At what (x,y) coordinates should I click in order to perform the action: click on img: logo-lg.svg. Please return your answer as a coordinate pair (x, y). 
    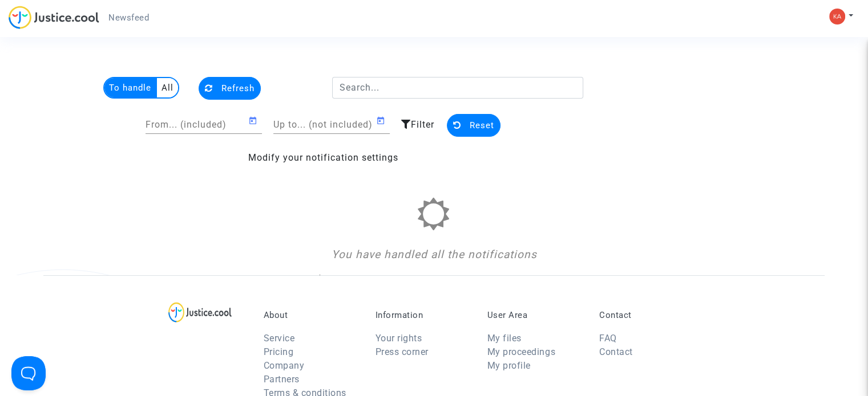
    Looking at the image, I should click on (199, 312).